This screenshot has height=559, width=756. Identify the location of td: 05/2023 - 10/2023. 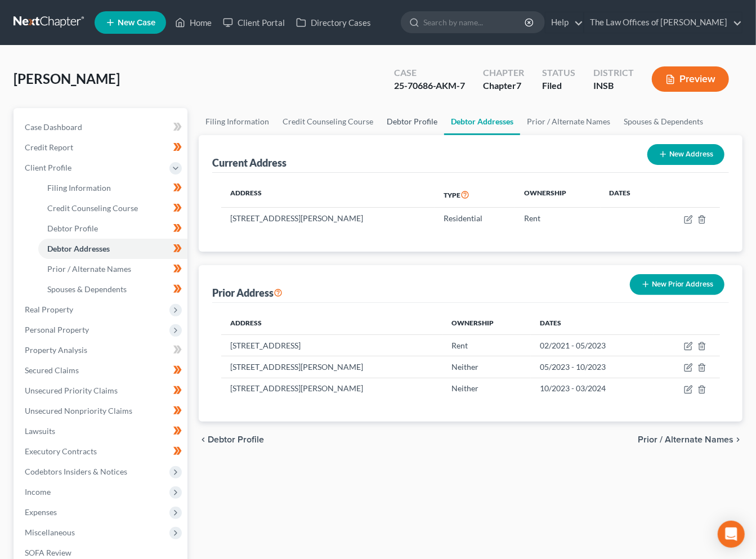
(591, 366).